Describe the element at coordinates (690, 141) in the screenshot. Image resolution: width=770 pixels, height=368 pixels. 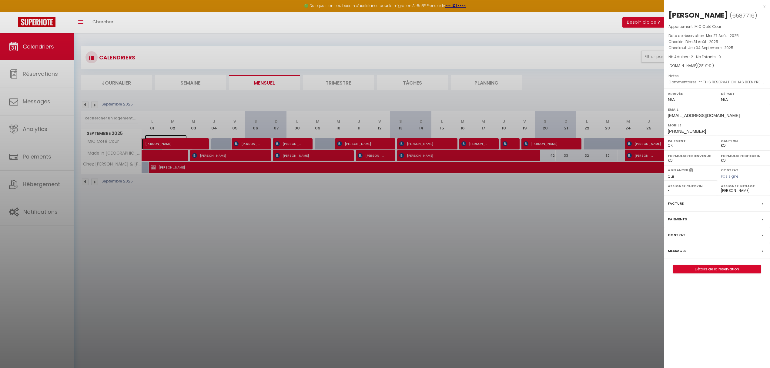
I see `label: Paiement` at that location.